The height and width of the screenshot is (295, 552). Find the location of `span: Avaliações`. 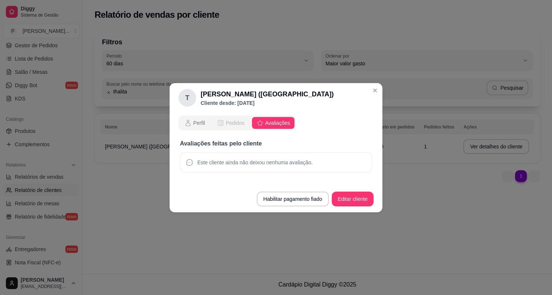

span: Avaliações is located at coordinates (277, 123).